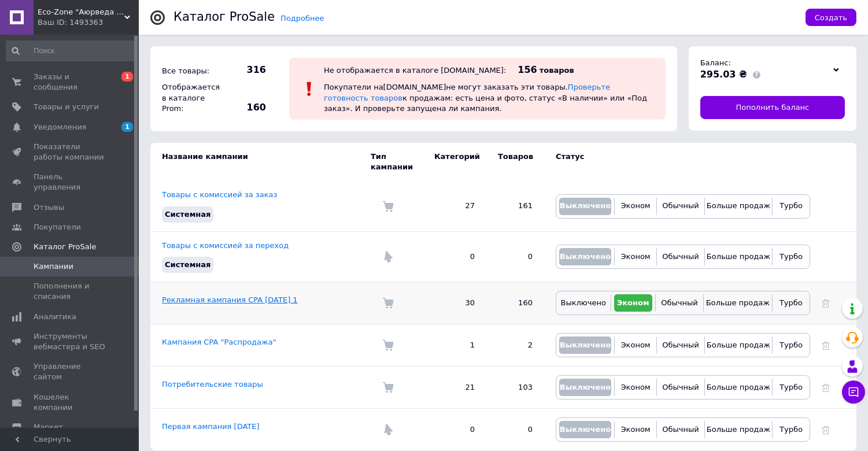 The width and height of the screenshot is (868, 451). I want to click on span: Покупатели, so click(57, 227).